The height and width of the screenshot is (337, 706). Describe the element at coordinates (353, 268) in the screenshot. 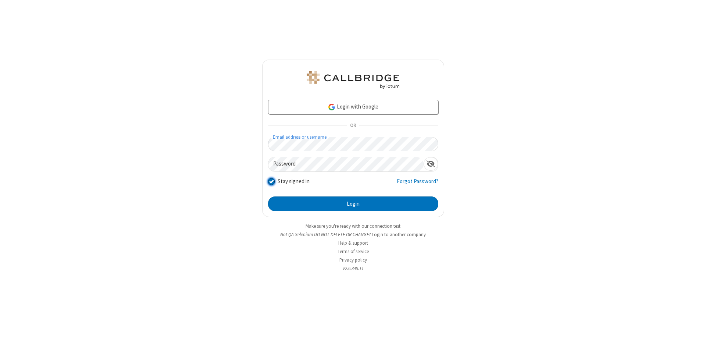

I see `li: v2.6.349.11` at that location.